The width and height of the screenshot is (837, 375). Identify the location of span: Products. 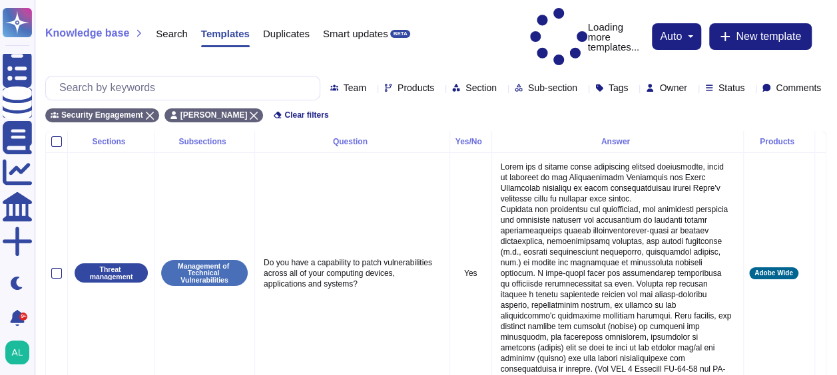
(415, 88).